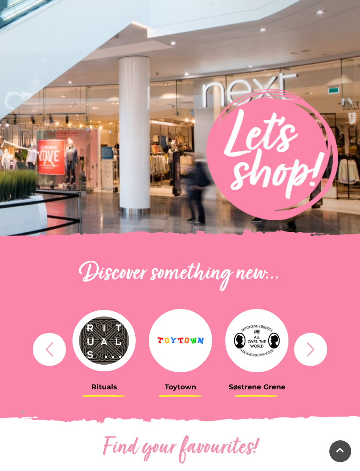  I want to click on h3: Søstrene Grene, so click(257, 387).